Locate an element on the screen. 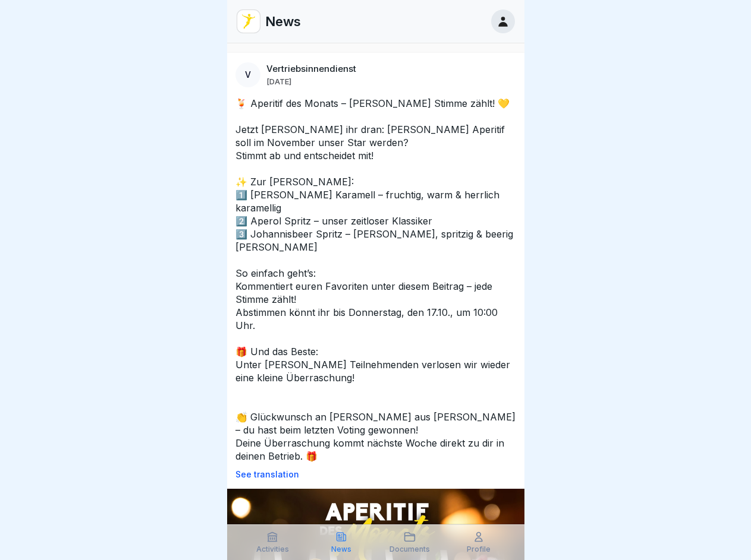 The image size is (751, 560). div: V is located at coordinates (248, 75).